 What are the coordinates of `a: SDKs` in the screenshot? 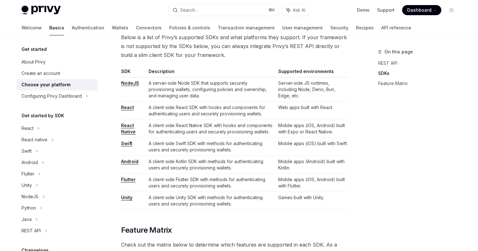 It's located at (420, 73).